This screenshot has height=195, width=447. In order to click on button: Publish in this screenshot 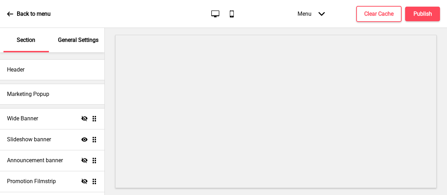, I will do `click(422, 14)`.